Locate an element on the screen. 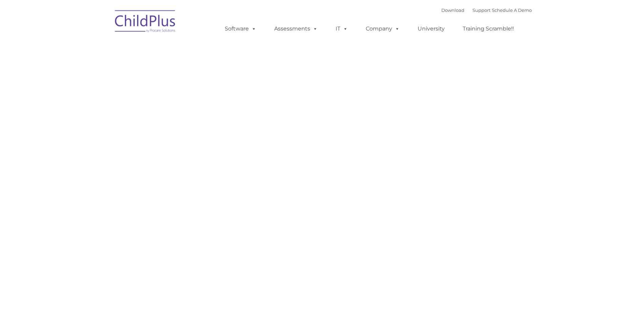  a: IT is located at coordinates (342, 29).